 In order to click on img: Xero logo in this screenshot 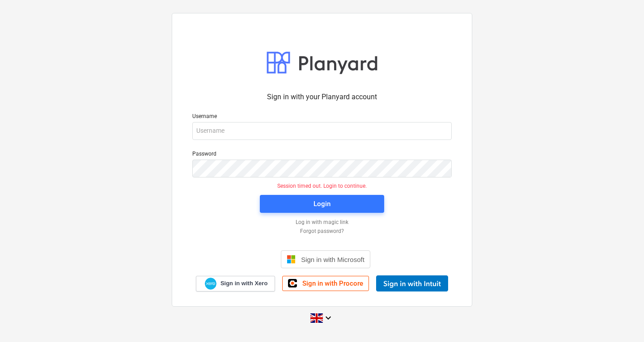, I will do `click(210, 283)`.